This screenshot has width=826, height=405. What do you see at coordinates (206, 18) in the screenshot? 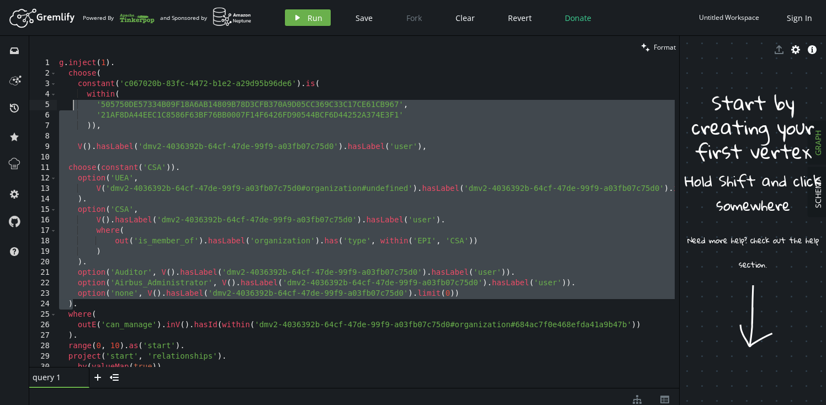
I see `div: and Sponsored by` at bounding box center [206, 18].